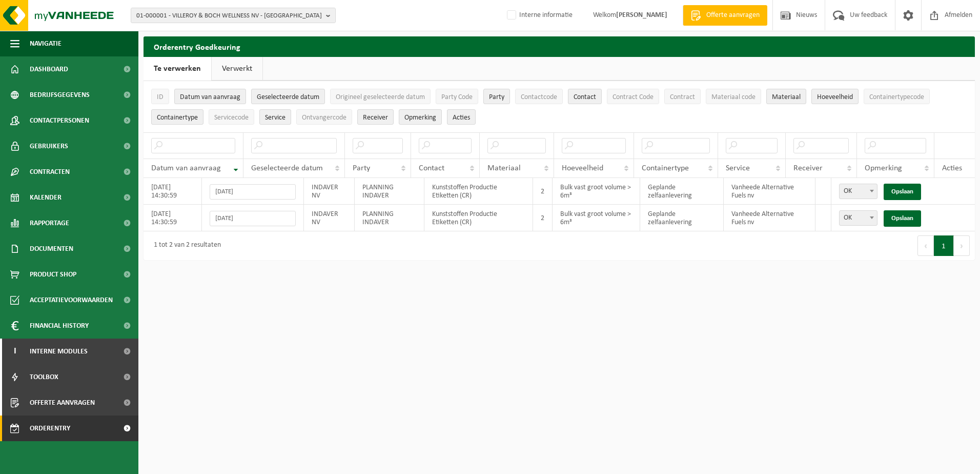 Image resolution: width=980 pixels, height=474 pixels. What do you see at coordinates (324, 117) in the screenshot?
I see `span: Ontvangercode` at bounding box center [324, 117].